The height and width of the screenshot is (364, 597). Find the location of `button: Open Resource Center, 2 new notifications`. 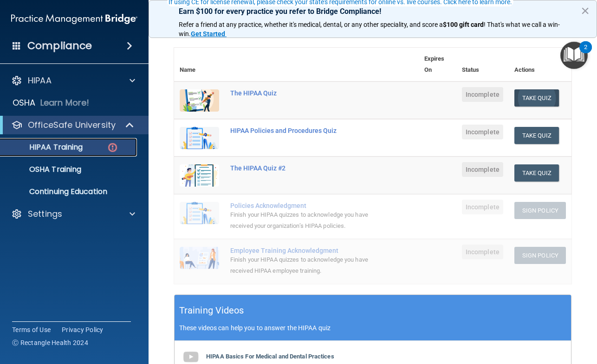

button: Open Resource Center, 2 new notifications is located at coordinates (574, 55).